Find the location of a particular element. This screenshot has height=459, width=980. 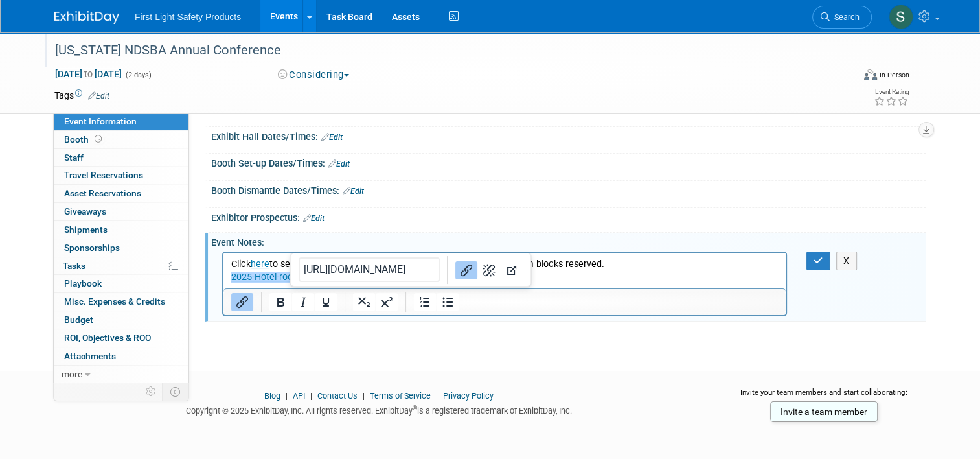

button: Open link is located at coordinates (512, 270).